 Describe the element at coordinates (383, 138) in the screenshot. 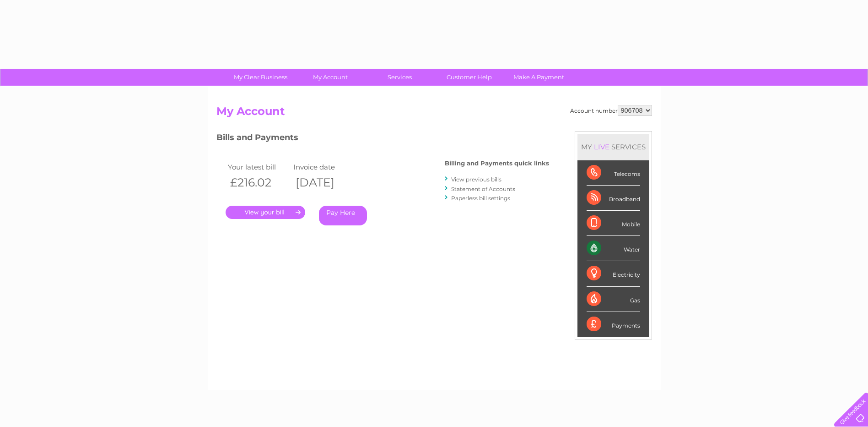

I see `h3: Bills and Payments` at that location.